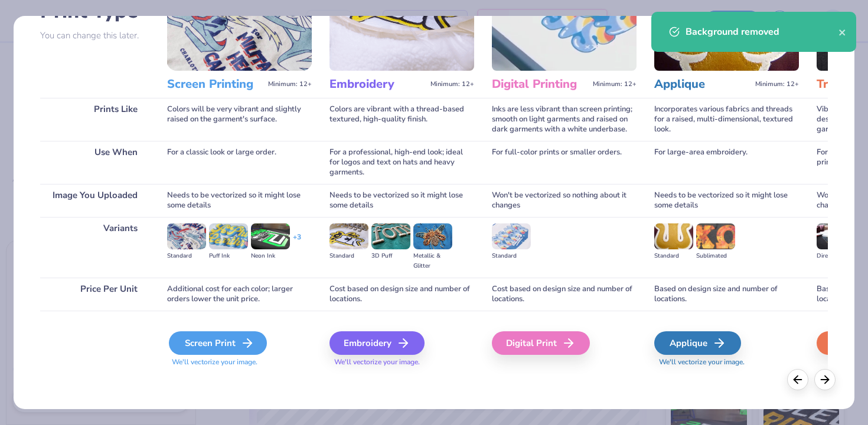 The image size is (868, 425). Describe the element at coordinates (402, 119) in the screenshot. I see `div: Colors are vibrant with a thread-based textured, high-quality finish.` at that location.